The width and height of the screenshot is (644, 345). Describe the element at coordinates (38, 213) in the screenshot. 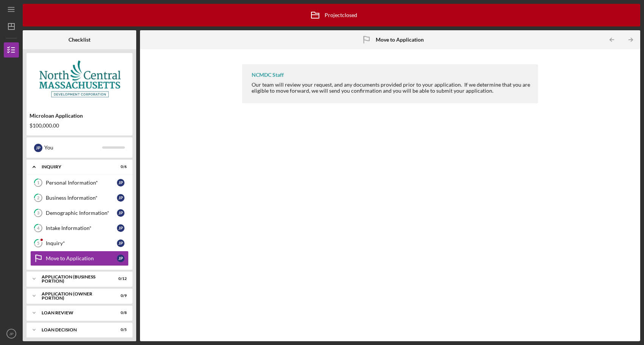

I see `tspan: 3` at that location.